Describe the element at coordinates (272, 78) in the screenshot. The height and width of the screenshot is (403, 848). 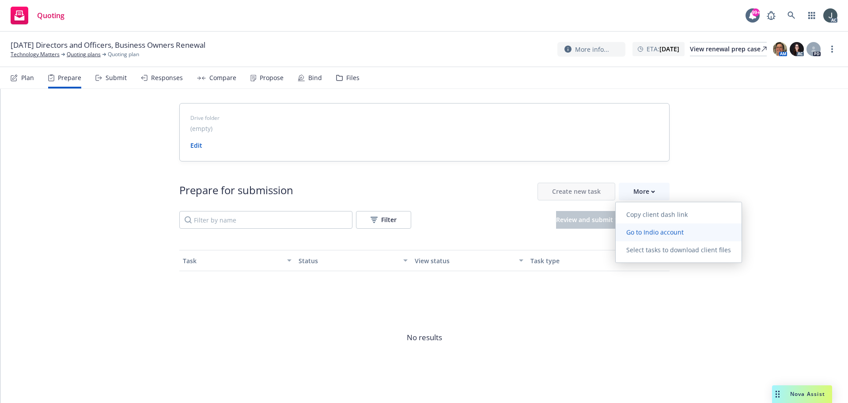
I see `div: Propose` at that location.